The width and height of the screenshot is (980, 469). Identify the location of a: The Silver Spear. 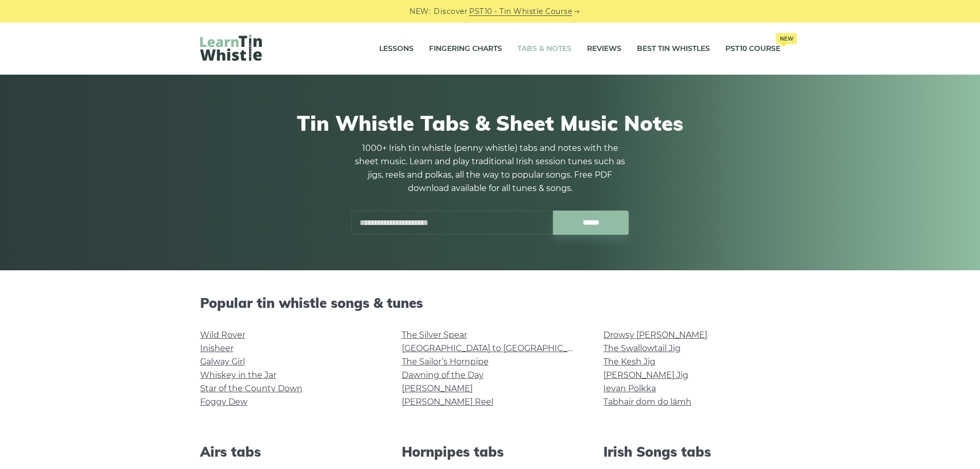
(434, 335).